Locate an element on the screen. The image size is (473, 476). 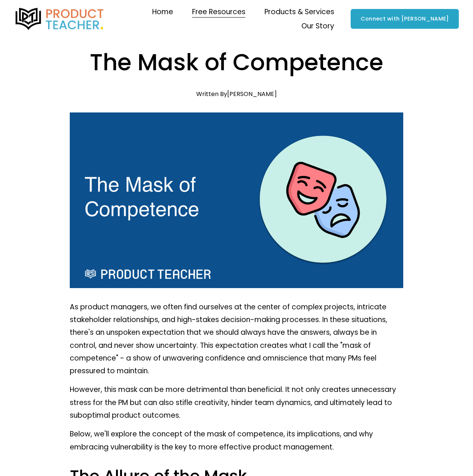
p: As product managers, we often find ourselves at the center of complex projects, intricate stakeho... is located at coordinates (237, 339).